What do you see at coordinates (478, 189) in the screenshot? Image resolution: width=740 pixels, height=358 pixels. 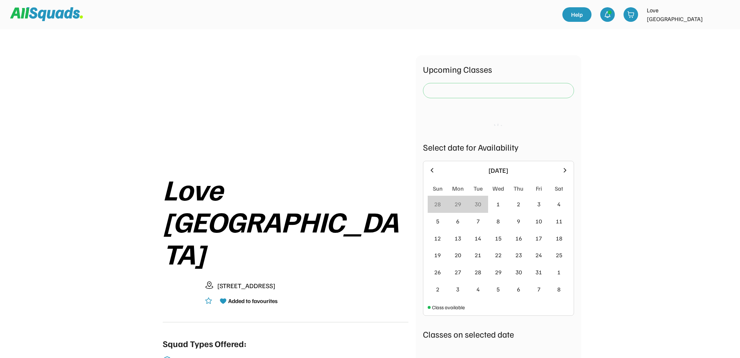 I see `div: Tue` at bounding box center [478, 189].